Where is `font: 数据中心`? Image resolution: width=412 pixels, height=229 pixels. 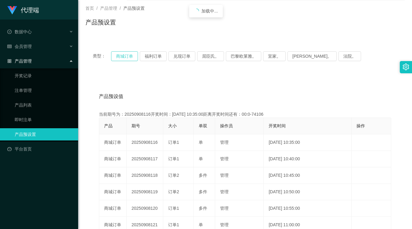
font: 数据中心 is located at coordinates (23, 32).